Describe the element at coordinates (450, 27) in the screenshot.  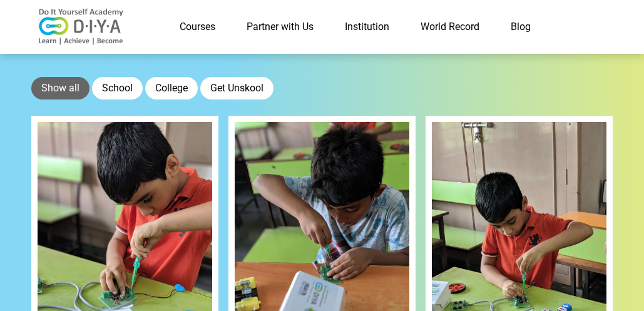
I see `a: World Record` at that location.